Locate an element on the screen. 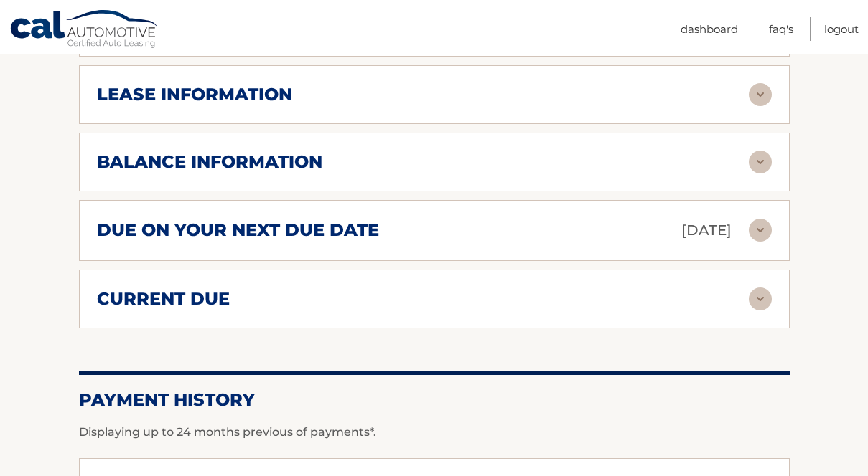 The image size is (868, 476). p: Displaying up to 24 months previous of payments*. is located at coordinates (434, 433).